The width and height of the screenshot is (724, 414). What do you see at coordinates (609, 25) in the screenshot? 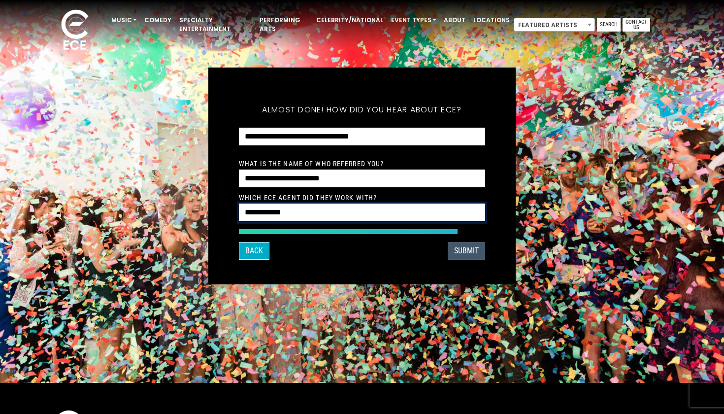
I see `a: Search` at bounding box center [609, 25].